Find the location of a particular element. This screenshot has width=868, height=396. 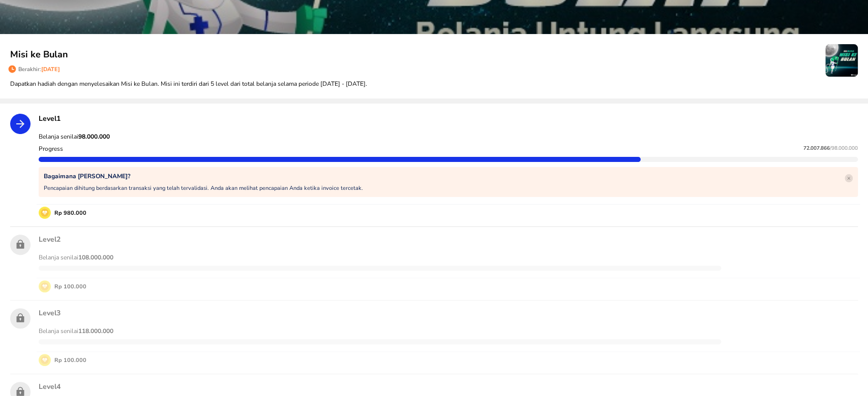

strong: 98.000.000 is located at coordinates (94, 137).